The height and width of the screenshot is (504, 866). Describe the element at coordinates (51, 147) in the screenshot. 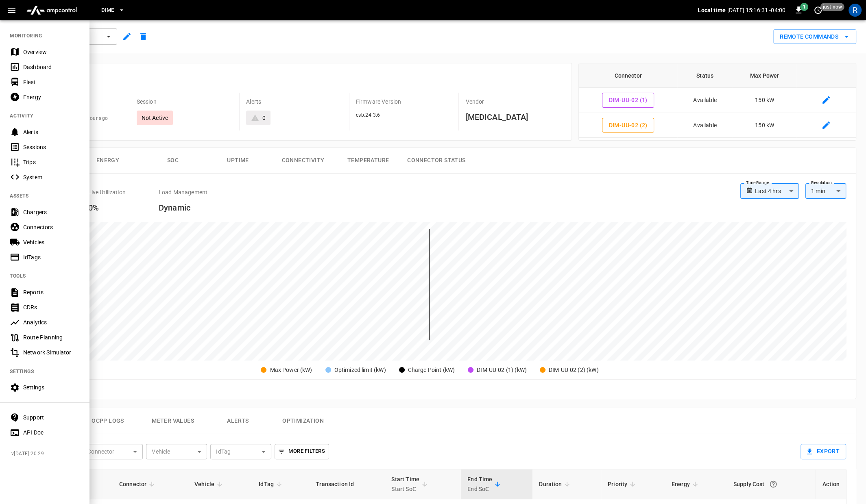

I see `div: Sessions` at that location.